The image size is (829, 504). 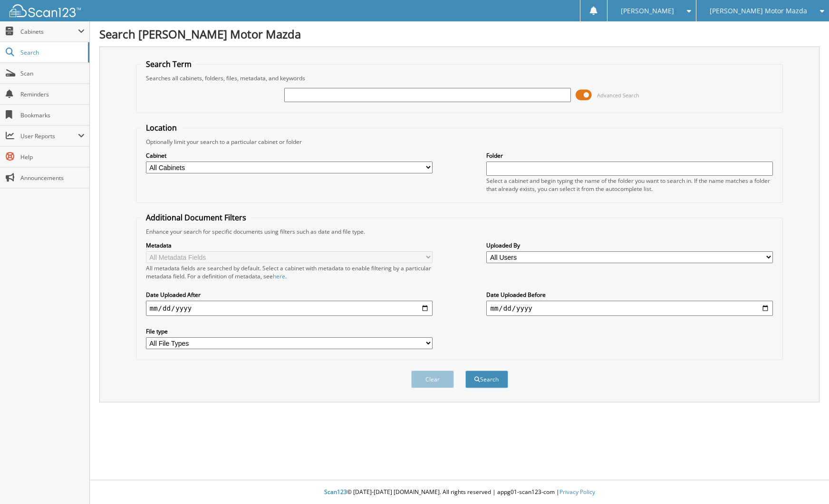 I want to click on div: Select a cabinet and begin typing the name of the folder you want to search in. If the name match..., so click(x=629, y=185).